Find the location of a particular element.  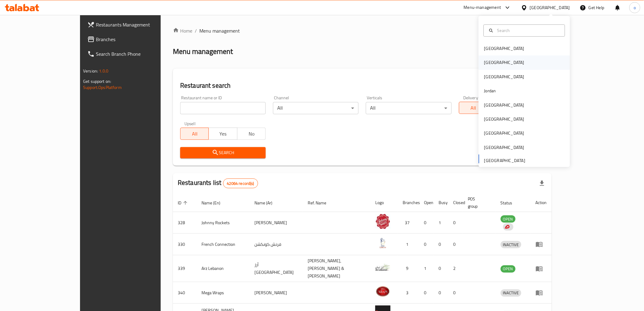

label: Upsell is located at coordinates (190, 124).